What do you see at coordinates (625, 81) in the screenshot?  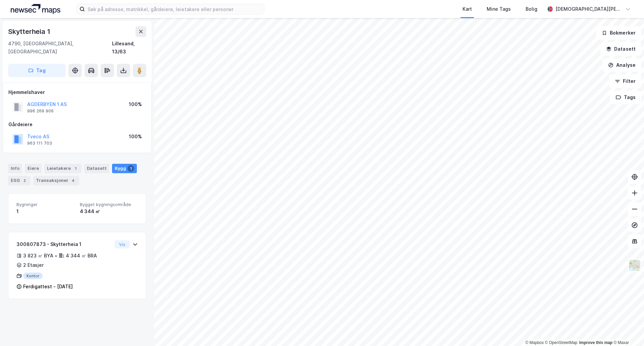 I see `button: Filter` at bounding box center [625, 81].